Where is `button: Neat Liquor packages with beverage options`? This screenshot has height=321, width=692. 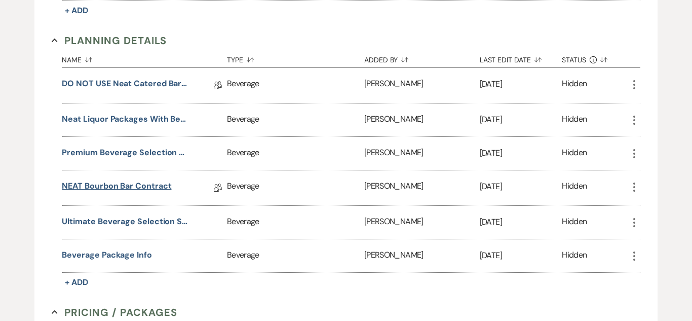 button: Neat Liquor packages with beverage options is located at coordinates (125, 119).